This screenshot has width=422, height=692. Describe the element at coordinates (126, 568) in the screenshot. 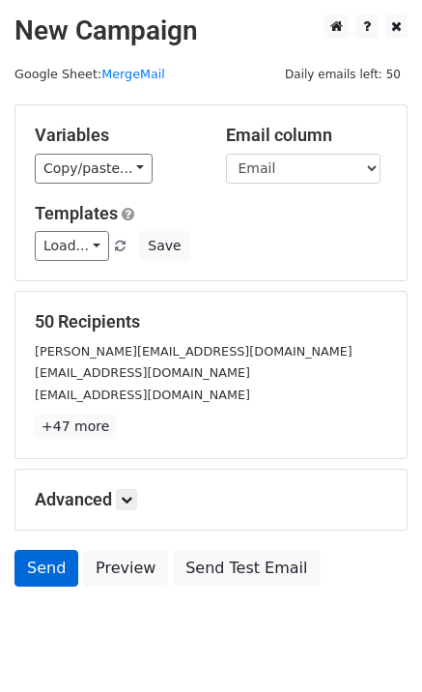

I see `a: Preview` at that location.